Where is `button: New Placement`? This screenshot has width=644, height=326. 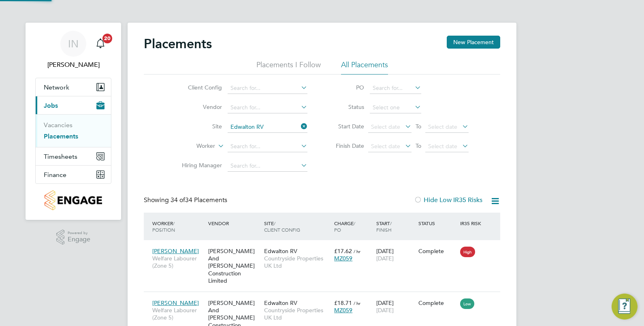 button: New Placement is located at coordinates (473, 42).